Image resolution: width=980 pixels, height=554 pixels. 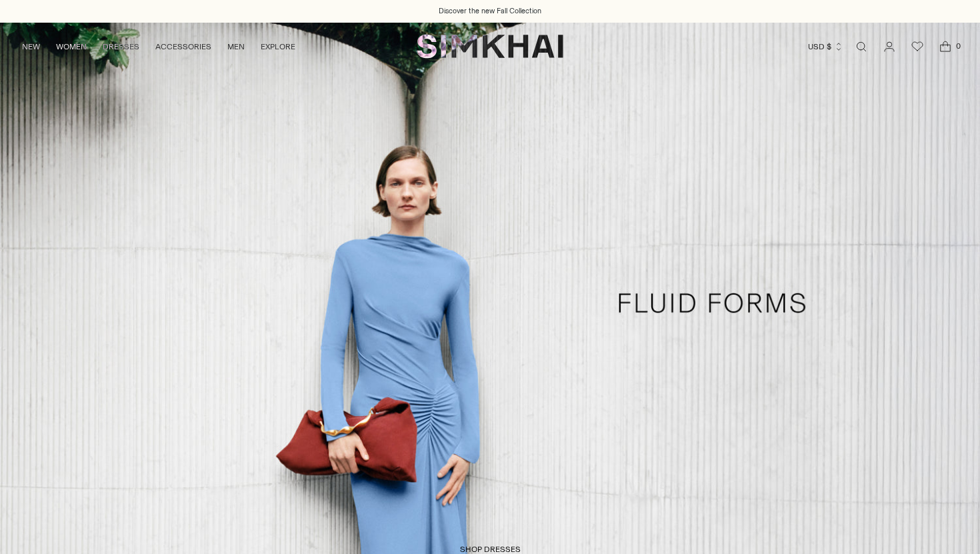 What do you see at coordinates (184, 46) in the screenshot?
I see `a: ACCESSORIES` at bounding box center [184, 46].